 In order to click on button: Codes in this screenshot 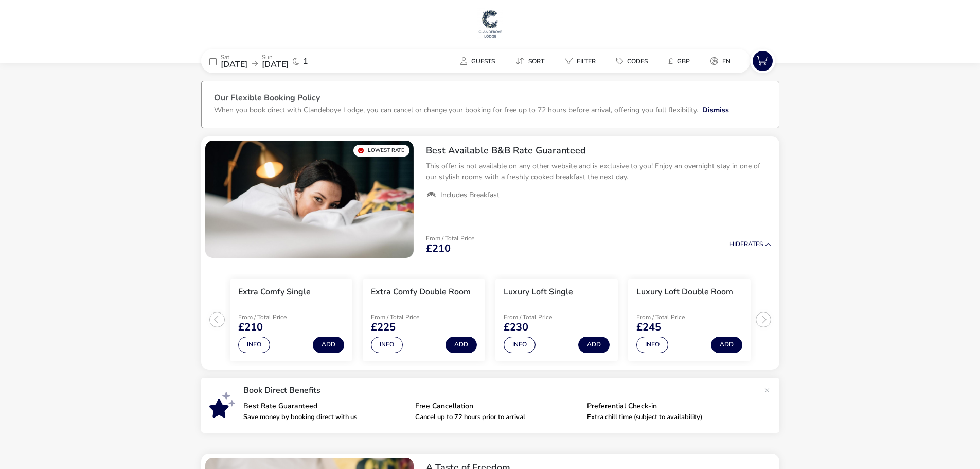, I will do `click(632, 61)`.